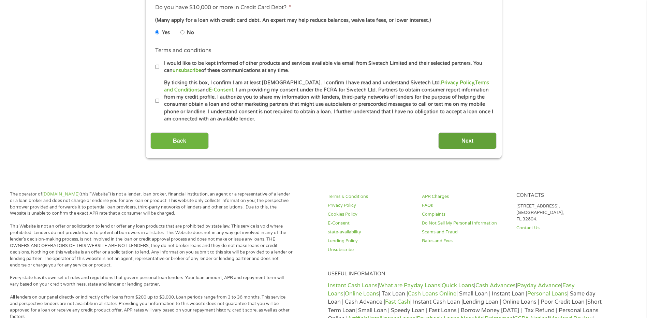  What do you see at coordinates (465, 214) in the screenshot?
I see `a: Complaints` at bounding box center [465, 214].